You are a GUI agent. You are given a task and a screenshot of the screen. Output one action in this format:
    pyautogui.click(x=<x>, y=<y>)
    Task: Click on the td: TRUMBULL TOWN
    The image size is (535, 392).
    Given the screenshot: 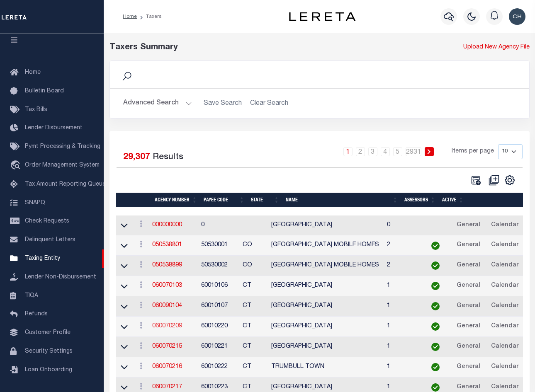 What is the action you would take?
    pyautogui.click(x=325, y=367)
    